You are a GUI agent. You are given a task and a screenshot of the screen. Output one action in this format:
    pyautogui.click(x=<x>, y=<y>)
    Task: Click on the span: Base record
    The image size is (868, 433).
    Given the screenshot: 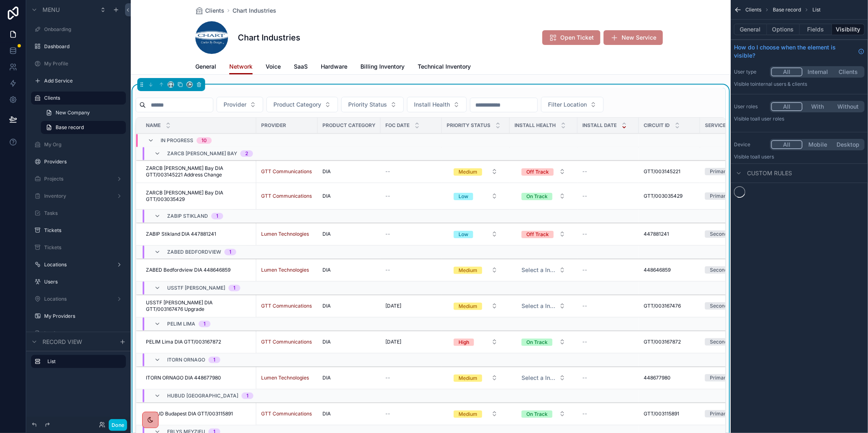 What is the action you would take?
    pyautogui.click(x=70, y=127)
    